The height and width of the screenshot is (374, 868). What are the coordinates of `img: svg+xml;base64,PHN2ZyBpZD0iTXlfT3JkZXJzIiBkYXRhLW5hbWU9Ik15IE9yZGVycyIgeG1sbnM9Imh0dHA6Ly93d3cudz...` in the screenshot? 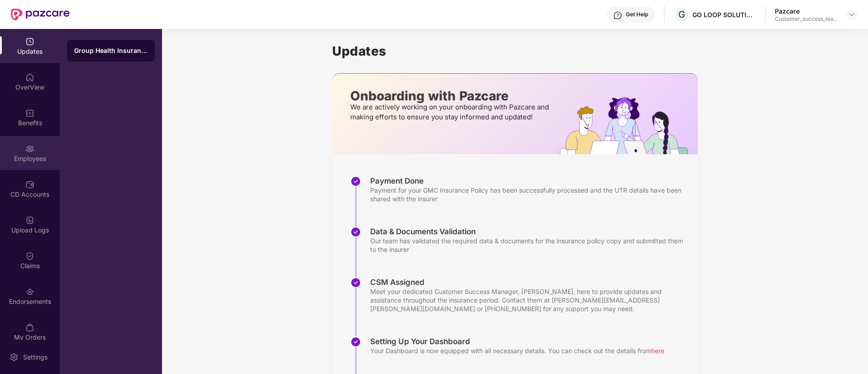 It's located at (30, 328).